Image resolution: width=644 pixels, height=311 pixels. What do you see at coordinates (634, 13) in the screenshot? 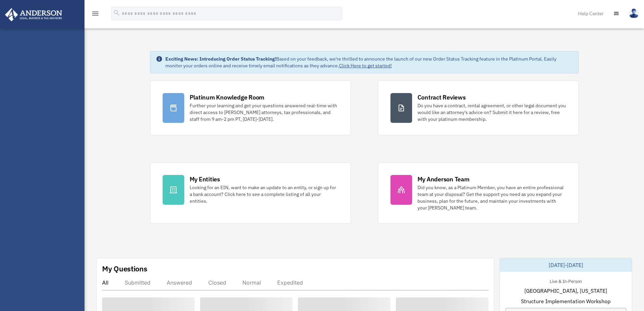
I see `img: User Pic` at bounding box center [634, 13].